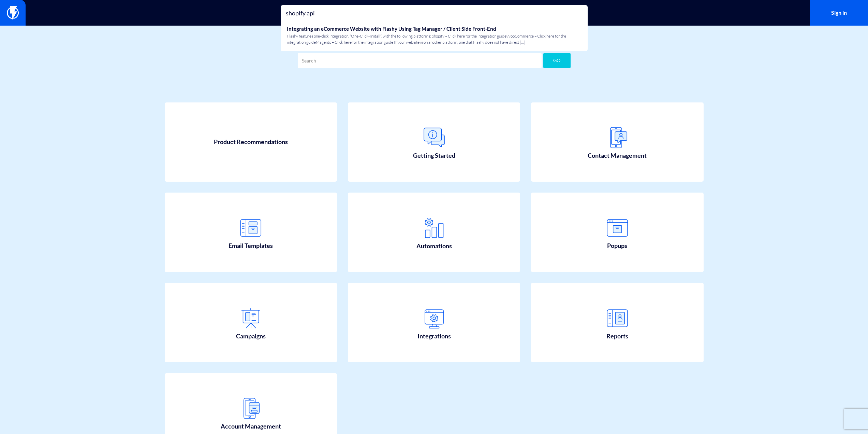  Describe the element at coordinates (617, 336) in the screenshot. I see `span: Reports` at that location.